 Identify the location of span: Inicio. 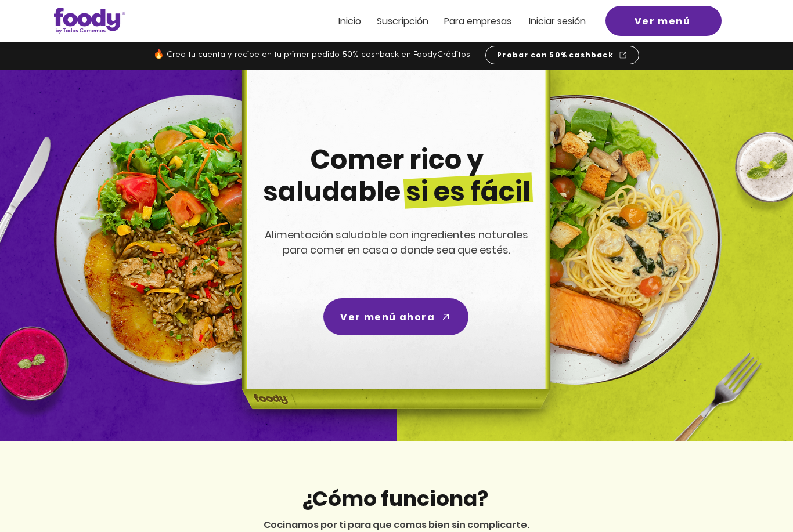
(350, 21).